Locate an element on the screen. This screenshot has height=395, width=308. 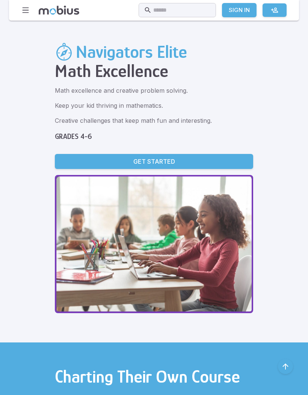
p: Keep your kid thriving in mathematics. is located at coordinates (154, 106).